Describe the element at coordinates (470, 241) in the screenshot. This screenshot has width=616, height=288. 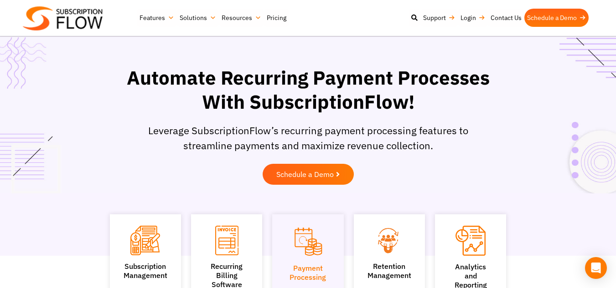
I see `img: Analytics and Reporting icon` at that location.